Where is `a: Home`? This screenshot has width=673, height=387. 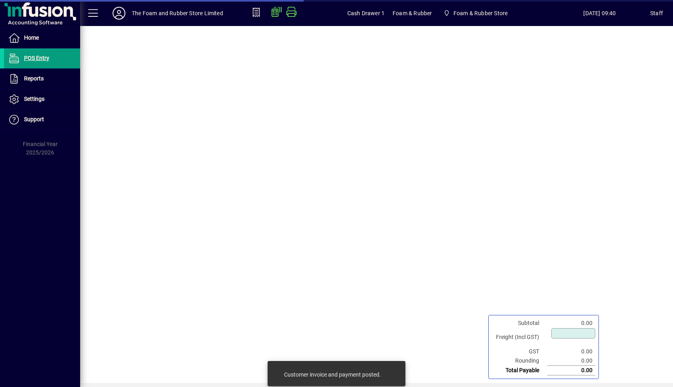
a: Home is located at coordinates (42, 38).